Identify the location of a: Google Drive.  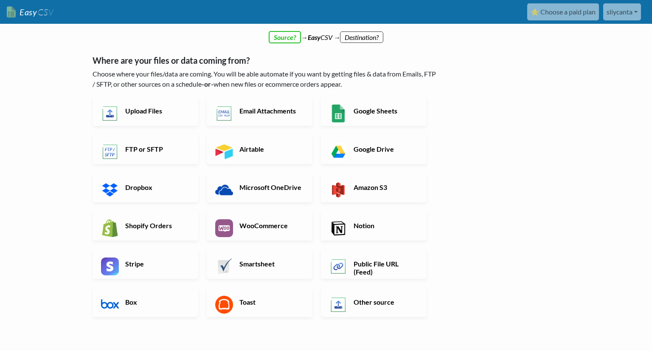
(374, 149).